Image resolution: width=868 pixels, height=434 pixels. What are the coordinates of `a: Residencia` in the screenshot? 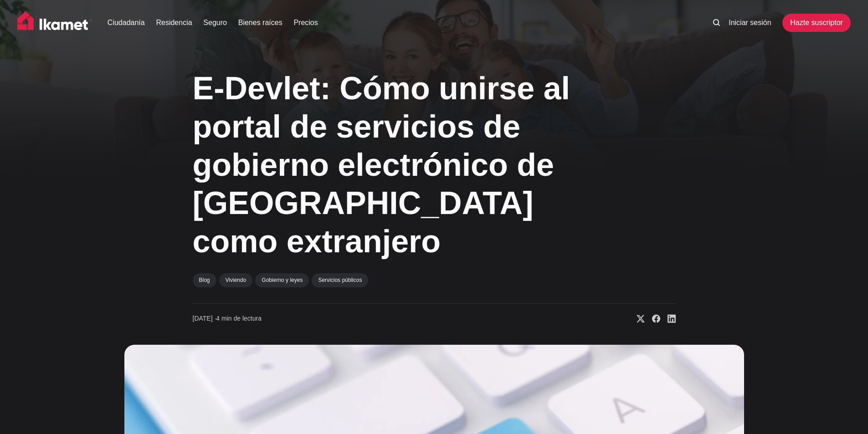 It's located at (173, 23).